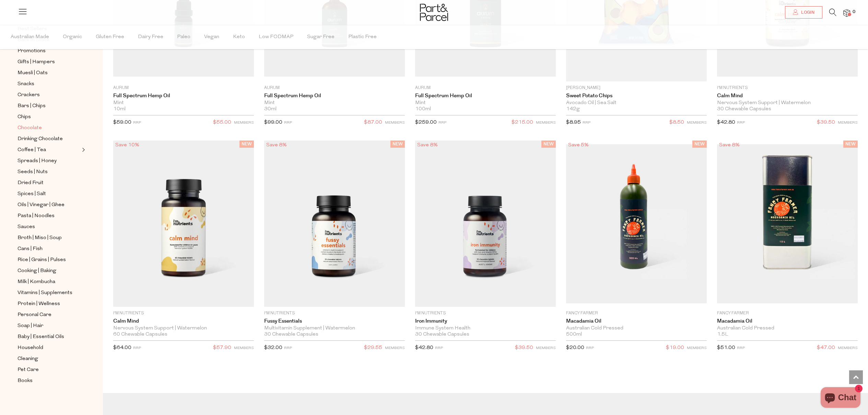  What do you see at coordinates (485, 88) in the screenshot?
I see `p: Aurum` at bounding box center [485, 88].